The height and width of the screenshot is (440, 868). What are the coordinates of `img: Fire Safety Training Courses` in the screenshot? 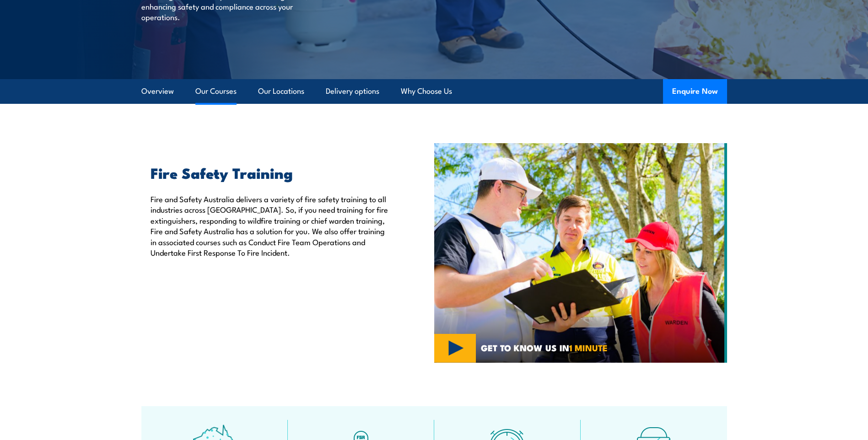 It's located at (580, 253).